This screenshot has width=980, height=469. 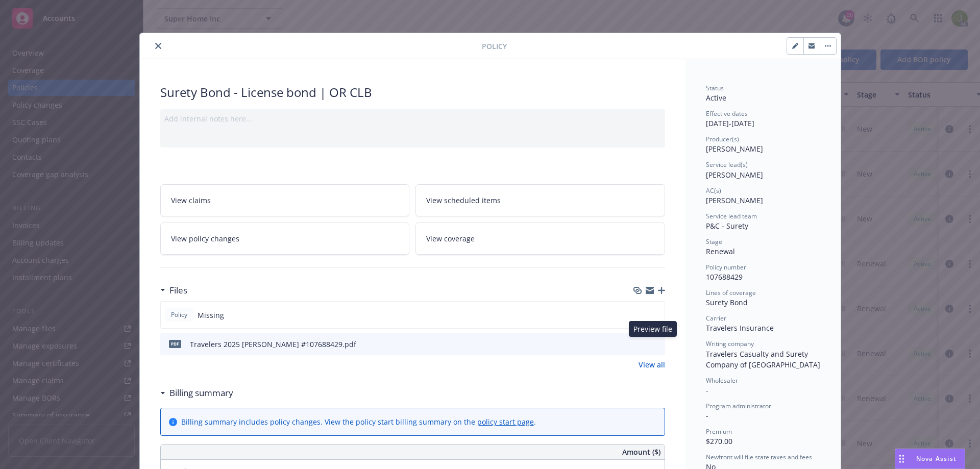 What do you see at coordinates (640, 344) in the screenshot?
I see `button: download file` at bounding box center [640, 344].